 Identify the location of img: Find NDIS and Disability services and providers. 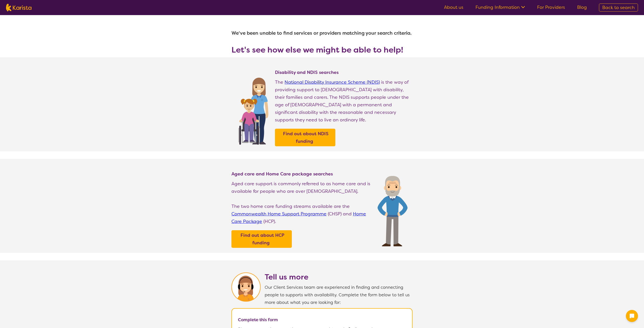
(253, 109).